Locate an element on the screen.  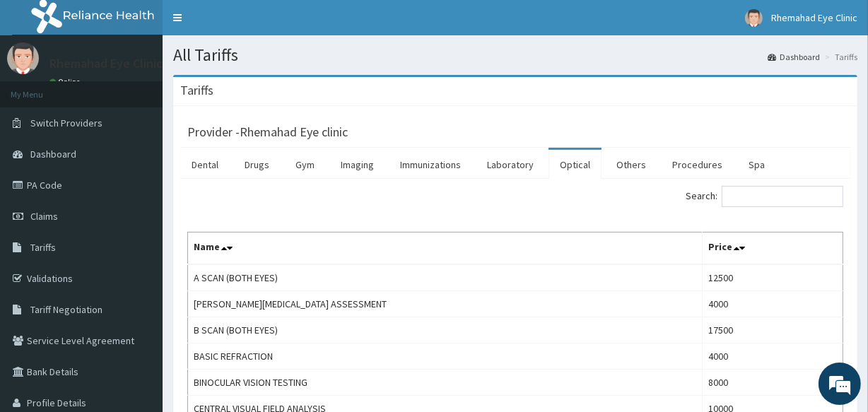
div: Minimize live chat window is located at coordinates (249, 24).